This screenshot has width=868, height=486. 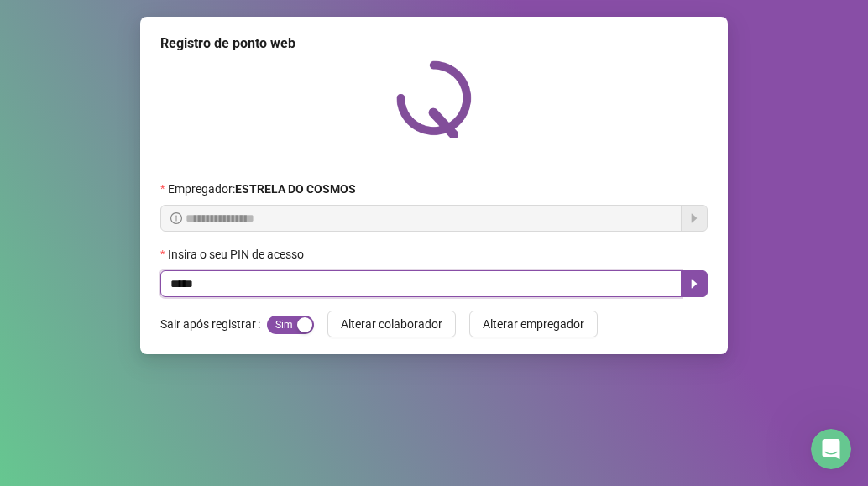 What do you see at coordinates (533, 324) in the screenshot?
I see `button: Alterar empregador` at bounding box center [533, 324].